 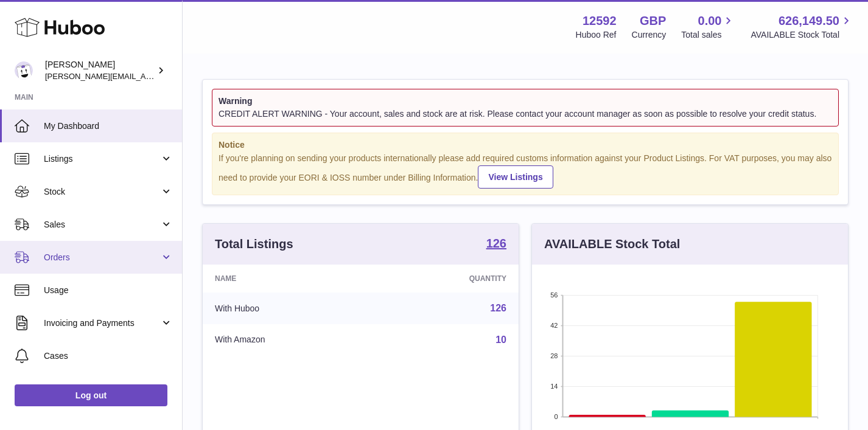 I want to click on a: View Listings, so click(x=515, y=177).